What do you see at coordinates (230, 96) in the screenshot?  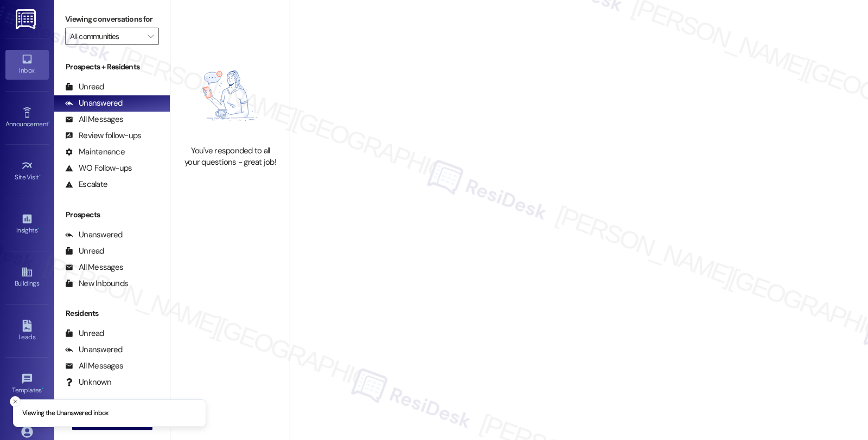 I see `img: empty-state` at bounding box center [230, 96].